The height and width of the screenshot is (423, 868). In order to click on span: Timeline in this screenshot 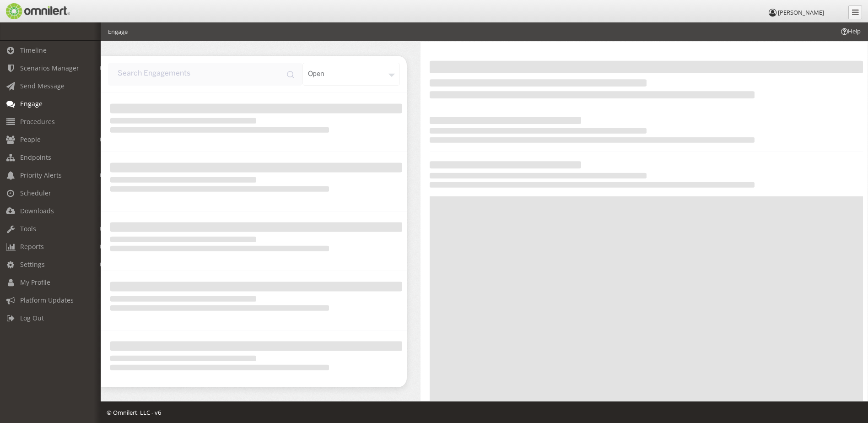, I will do `click(33, 50)`.